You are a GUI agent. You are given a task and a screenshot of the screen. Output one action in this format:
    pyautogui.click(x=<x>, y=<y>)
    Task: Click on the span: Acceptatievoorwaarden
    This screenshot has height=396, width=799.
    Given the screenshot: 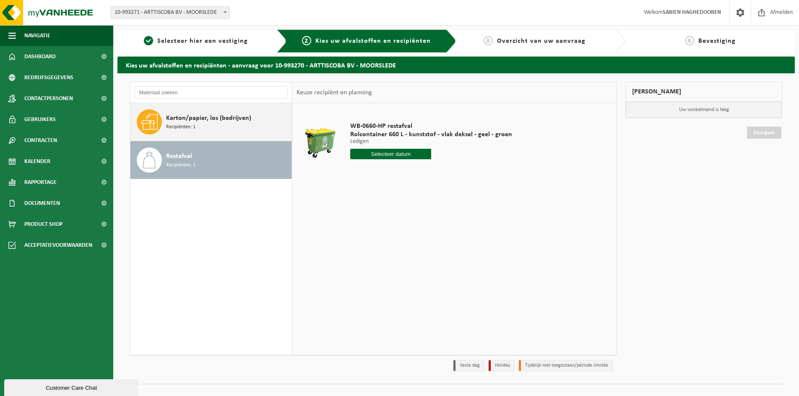 What is the action you would take?
    pyautogui.click(x=58, y=245)
    